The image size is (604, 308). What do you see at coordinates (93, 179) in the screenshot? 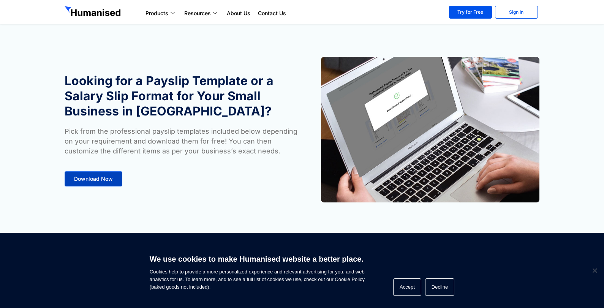
I see `a: Download Now` at bounding box center [93, 179].